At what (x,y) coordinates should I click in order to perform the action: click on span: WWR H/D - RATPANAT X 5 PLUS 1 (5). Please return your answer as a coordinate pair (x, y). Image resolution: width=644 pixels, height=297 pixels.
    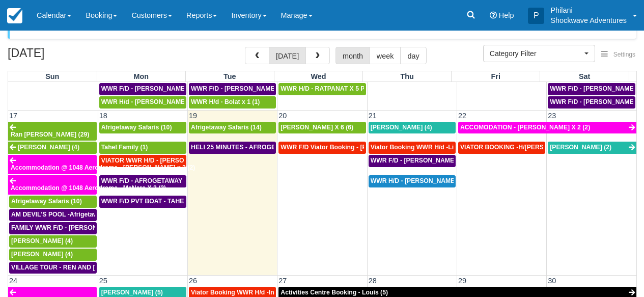
    Looking at the image, I should click on (336, 89).